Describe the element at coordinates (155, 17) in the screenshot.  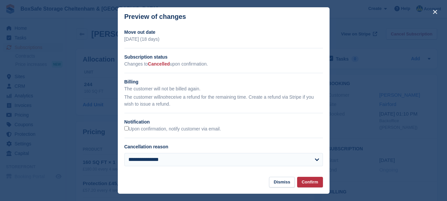
I see `p: Preview of changes` at that location.